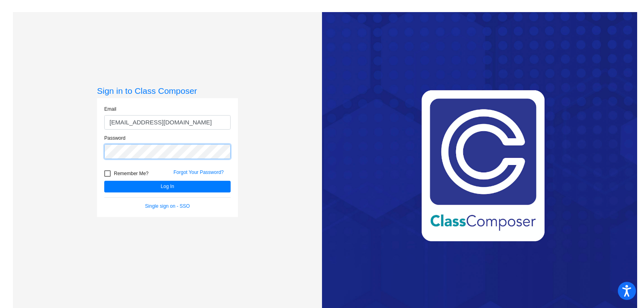 This screenshot has width=644, height=308. Describe the element at coordinates (167, 206) in the screenshot. I see `a: Single sign on - SSO` at that location.